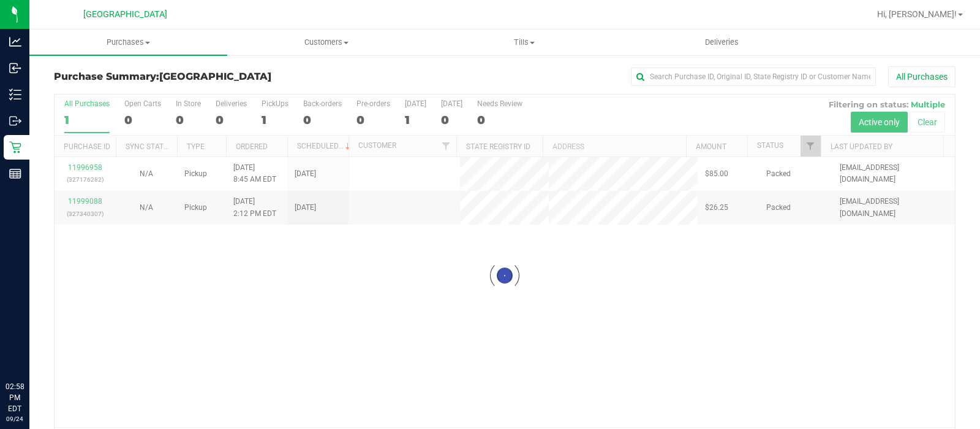  Describe the element at coordinates (204, 77) in the screenshot. I see `h3: Purchase Summary:` at that location.